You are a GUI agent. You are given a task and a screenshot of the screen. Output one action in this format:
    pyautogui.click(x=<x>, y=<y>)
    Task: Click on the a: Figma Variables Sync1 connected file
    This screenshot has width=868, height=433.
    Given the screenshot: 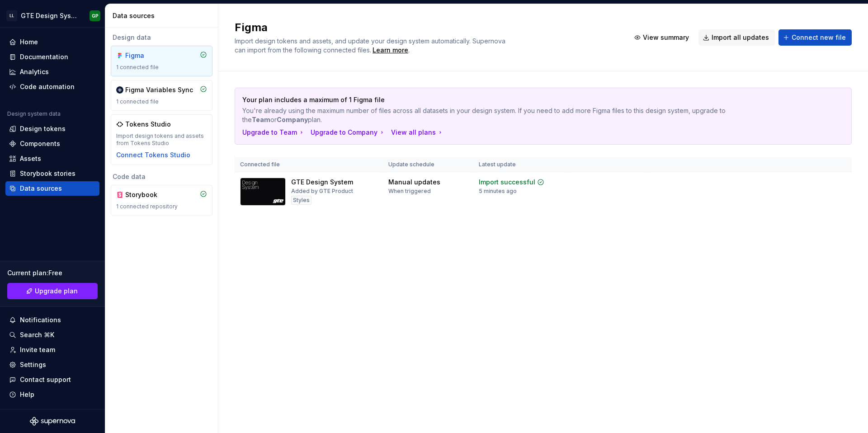 What is the action you would take?
    pyautogui.click(x=161, y=95)
    